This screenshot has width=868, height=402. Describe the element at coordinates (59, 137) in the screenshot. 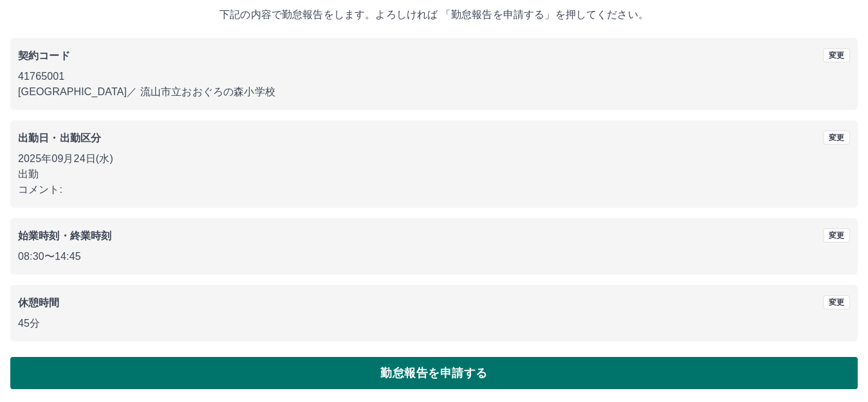

I see `b: 出勤日・出勤区分` at that location.